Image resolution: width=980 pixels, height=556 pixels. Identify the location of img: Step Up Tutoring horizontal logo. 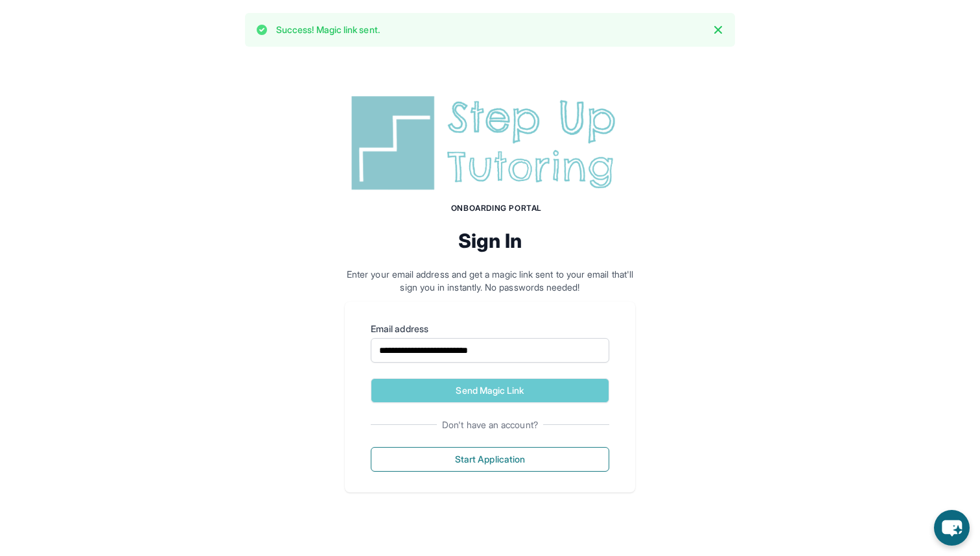
(490, 143).